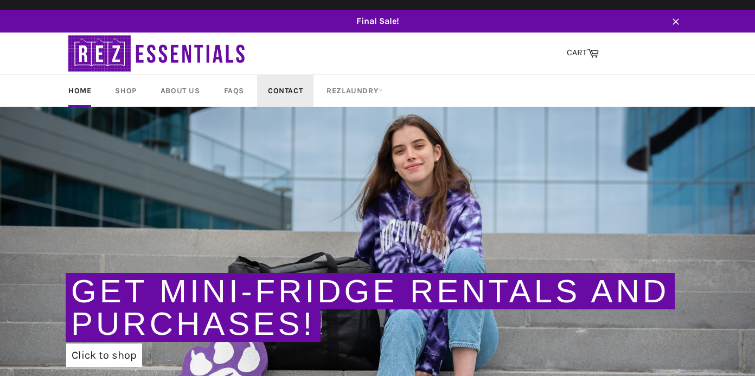 The width and height of the screenshot is (755, 376). Describe the element at coordinates (80, 91) in the screenshot. I see `a: Home` at that location.